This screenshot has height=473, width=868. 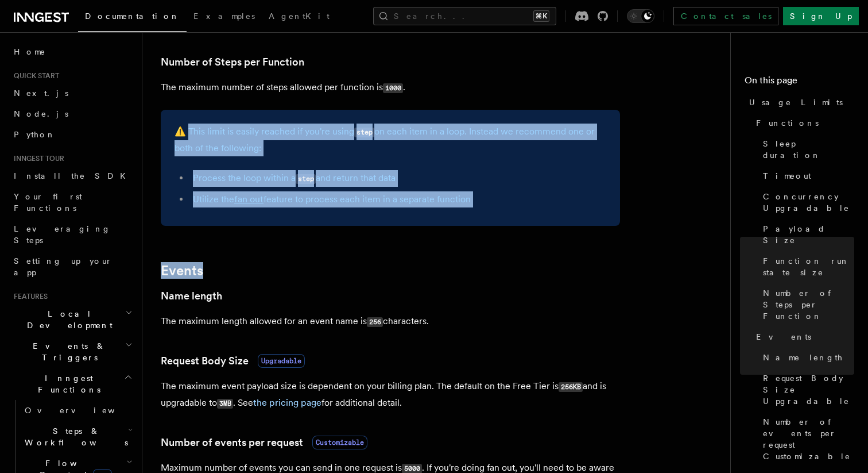 I want to click on a: Request Body SizeUpgradable, so click(x=232, y=361).